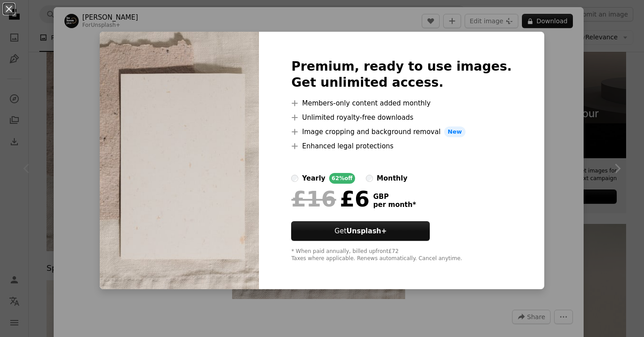 The image size is (644, 337). What do you see at coordinates (401, 117) in the screenshot?
I see `li: Unlimited royalty-free downloads` at bounding box center [401, 117].